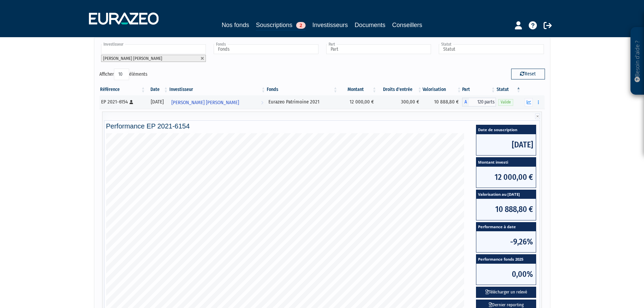 The image size is (644, 308). What do you see at coordinates (122, 102) in the screenshot?
I see `div: EP 2021-6154` at bounding box center [122, 102].